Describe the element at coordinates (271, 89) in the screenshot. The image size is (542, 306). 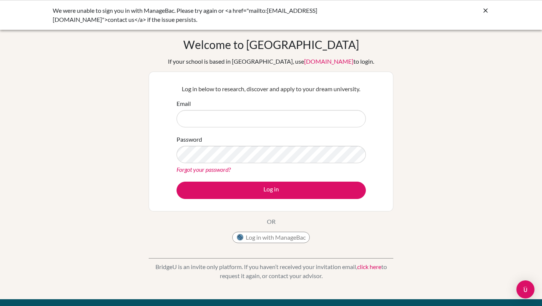
I see `p: Log in below to research, discover and apply to your dream university.` at that location.